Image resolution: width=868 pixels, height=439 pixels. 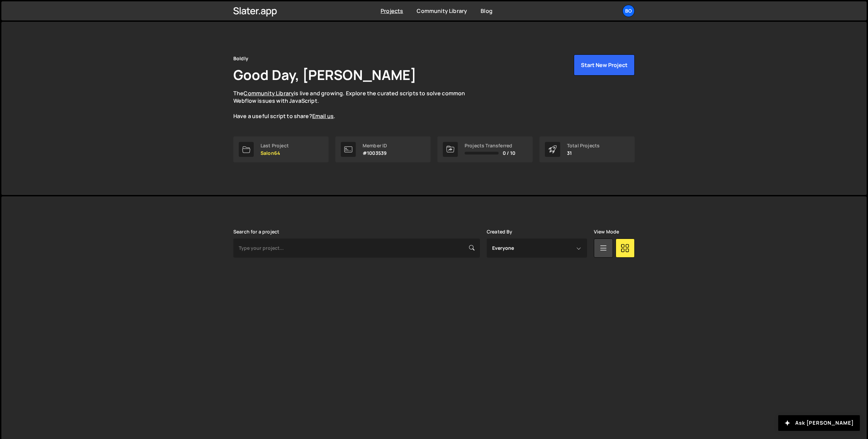 I want to click on span: 0 / 10, so click(x=509, y=153).